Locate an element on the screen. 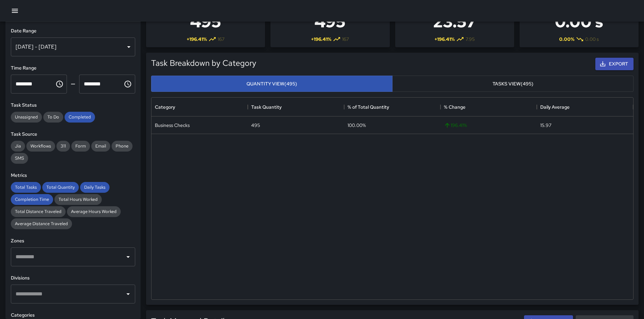 The height and width of the screenshot is (319, 644). button: Export is located at coordinates (614, 64).